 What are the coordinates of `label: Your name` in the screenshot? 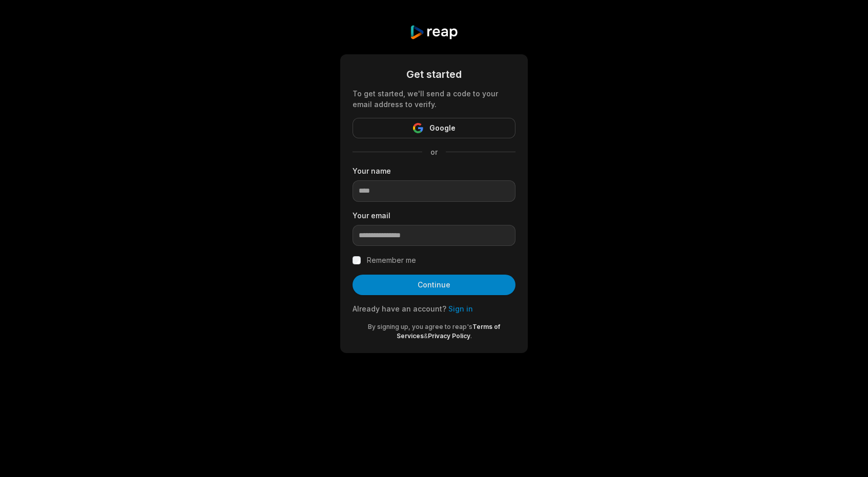 It's located at (434, 171).